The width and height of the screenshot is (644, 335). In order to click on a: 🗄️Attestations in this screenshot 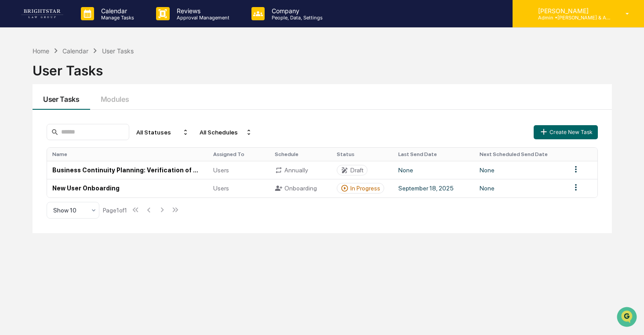, I will do `click(86, 185)`.